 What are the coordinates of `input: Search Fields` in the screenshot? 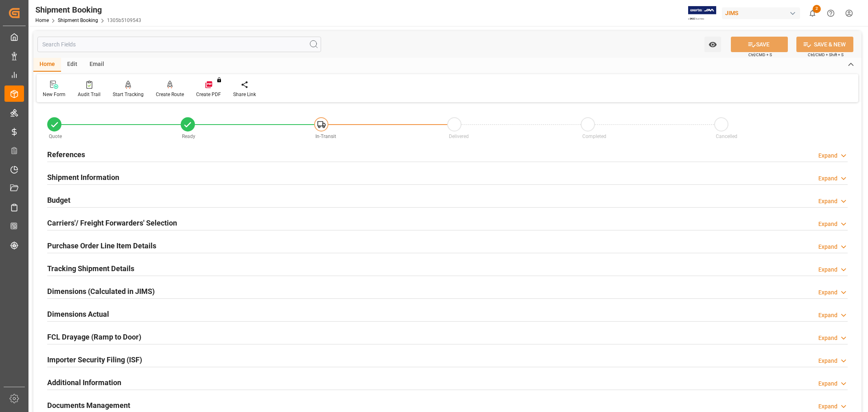 It's located at (179, 44).